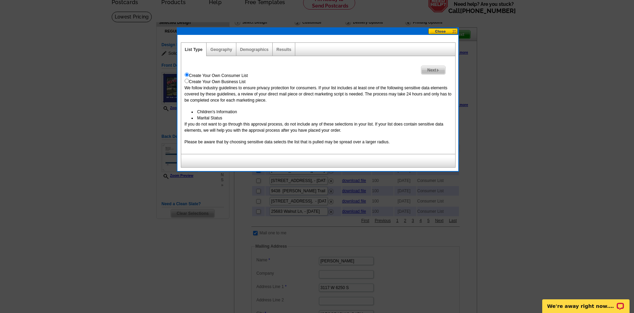 Image resolution: width=634 pixels, height=313 pixels. I want to click on a: Demographics, so click(254, 50).